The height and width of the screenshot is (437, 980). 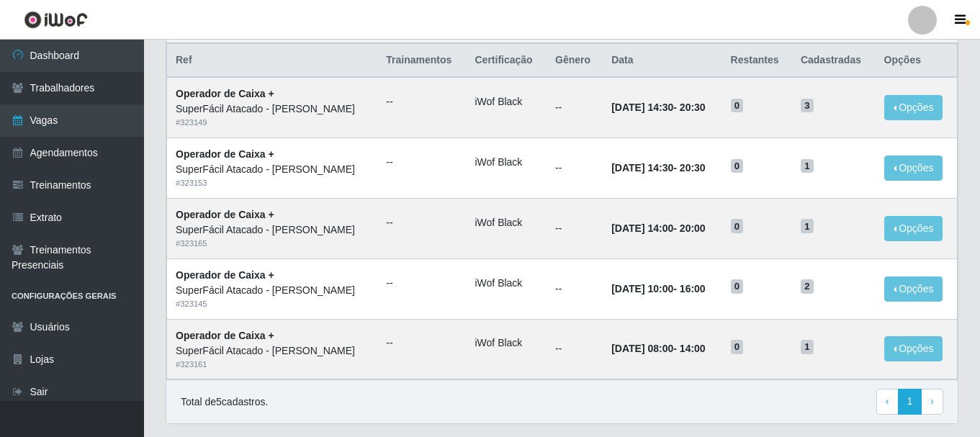 I want to click on th: Opções, so click(x=917, y=61).